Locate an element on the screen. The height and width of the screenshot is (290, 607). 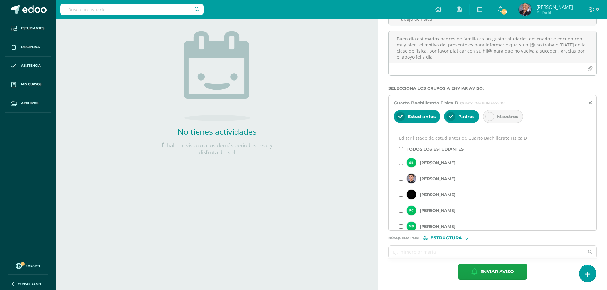
label: Todos los estudiantes is located at coordinates (435, 149).